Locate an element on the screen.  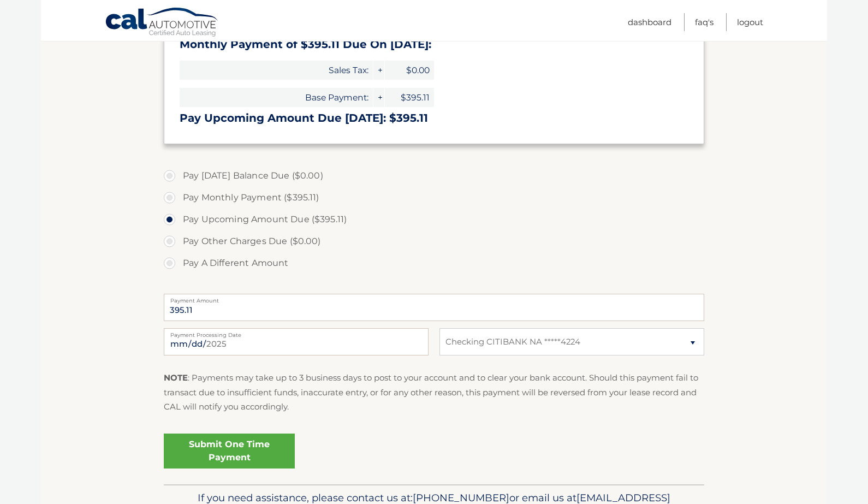
span: Sales Tax: is located at coordinates (276, 70).